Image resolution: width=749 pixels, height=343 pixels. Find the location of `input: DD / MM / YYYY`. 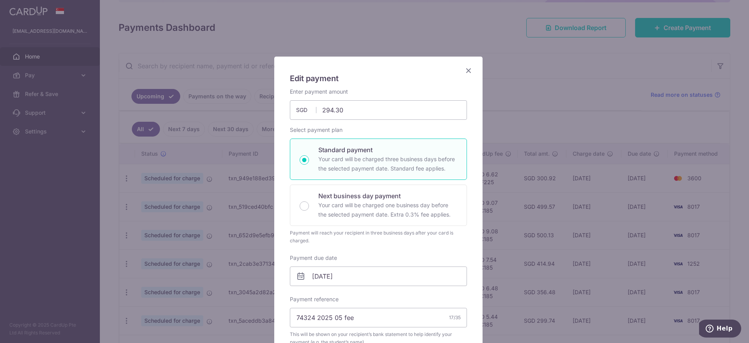

input: DD / MM / YYYY is located at coordinates (379, 276).